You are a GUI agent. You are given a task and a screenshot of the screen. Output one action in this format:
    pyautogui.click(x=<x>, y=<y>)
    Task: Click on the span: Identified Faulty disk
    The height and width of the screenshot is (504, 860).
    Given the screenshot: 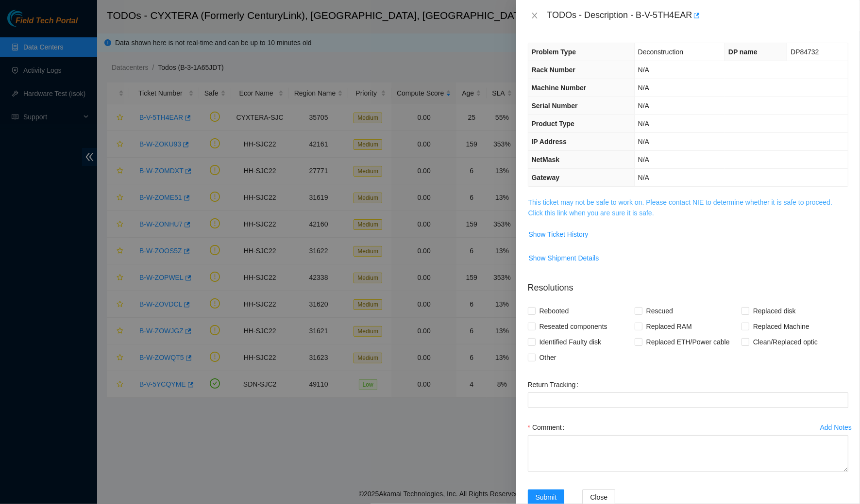 What is the action you would take?
    pyautogui.click(x=571, y=342)
    